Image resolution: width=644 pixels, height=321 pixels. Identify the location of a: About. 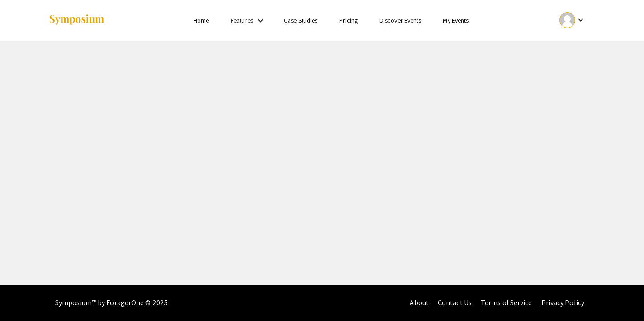
(419, 302).